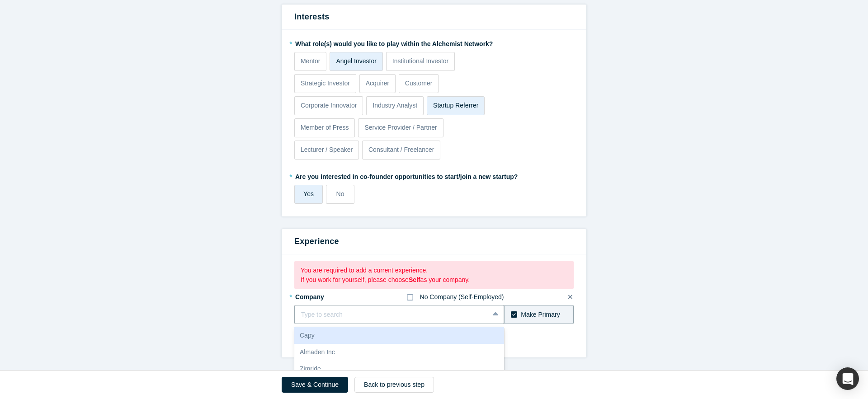 Image resolution: width=868 pixels, height=399 pixels. What do you see at coordinates (320, 296) in the screenshot?
I see `label: Company` at bounding box center [320, 296].